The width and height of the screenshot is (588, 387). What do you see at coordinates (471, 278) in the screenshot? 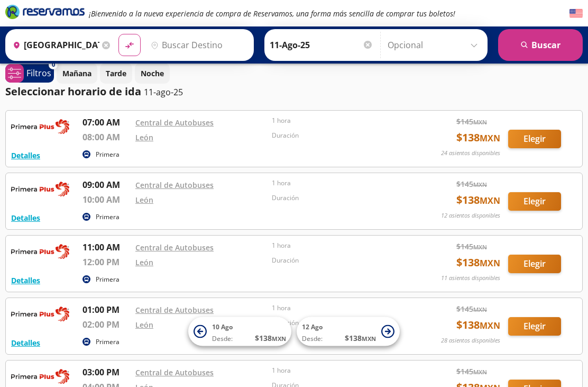
I see `p: 11 asientos disponibles` at bounding box center [471, 278].